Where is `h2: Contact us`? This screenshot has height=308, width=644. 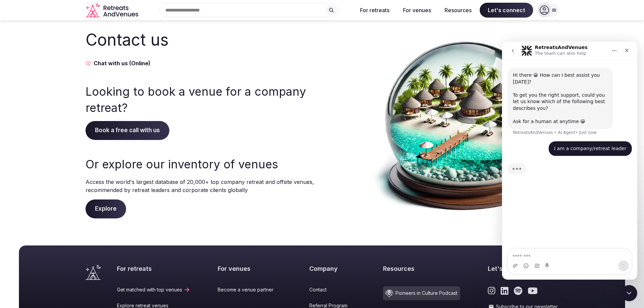
h2: Contact us is located at coordinates (201, 40).